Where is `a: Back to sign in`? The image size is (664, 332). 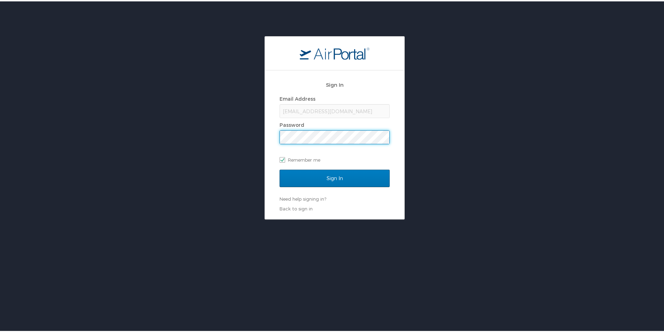 a: Back to sign in is located at coordinates (296, 207).